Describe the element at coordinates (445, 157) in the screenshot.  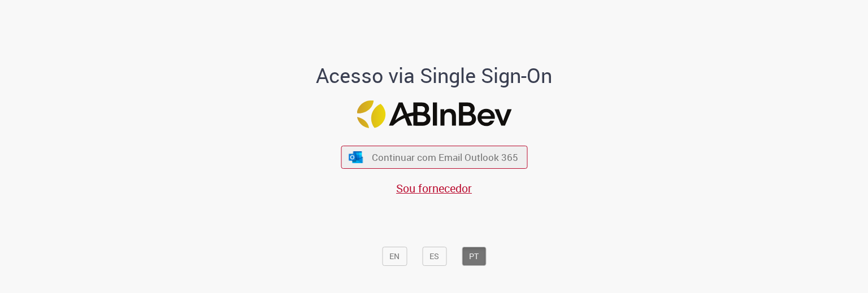
I see `span: Continuar com Email Outlook 365` at that location.